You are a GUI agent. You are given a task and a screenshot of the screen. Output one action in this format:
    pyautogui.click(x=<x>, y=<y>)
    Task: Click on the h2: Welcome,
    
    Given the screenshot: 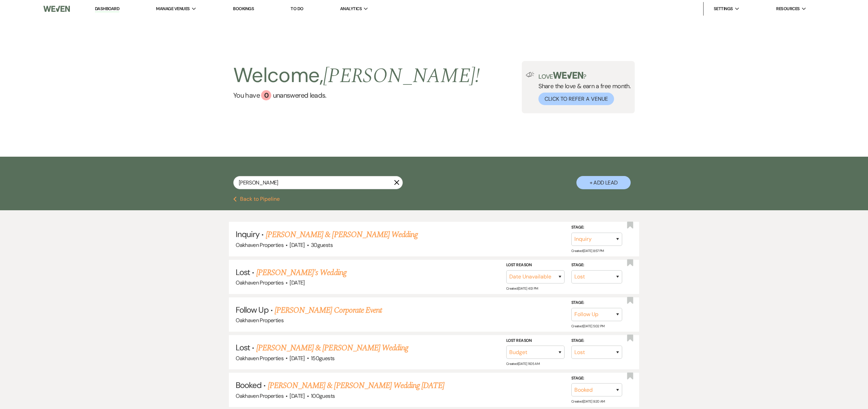 What is the action you would take?
    pyautogui.click(x=356, y=75)
    